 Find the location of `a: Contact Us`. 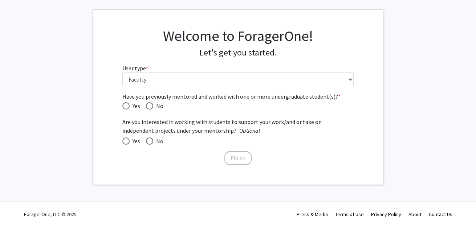

a: Contact Us is located at coordinates (440, 214).